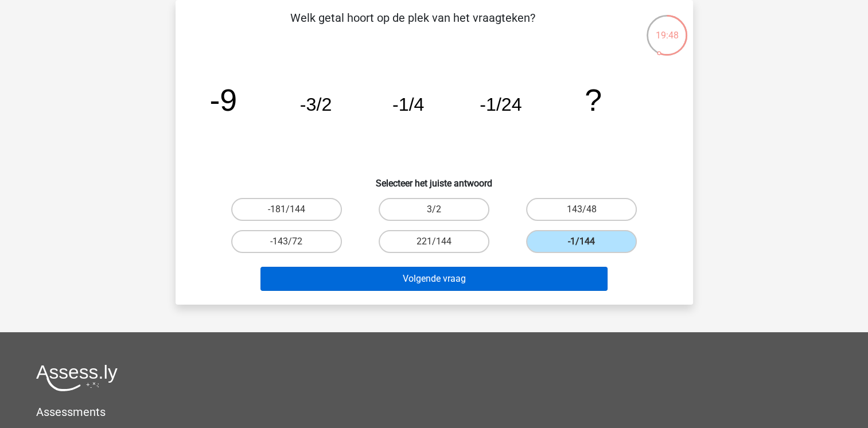  Describe the element at coordinates (412, 27) in the screenshot. I see `p: Welk getal hoort op de plek van het vraagteken?` at that location.